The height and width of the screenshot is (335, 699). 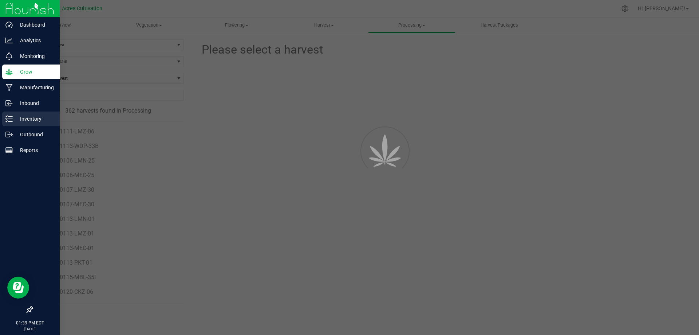 What do you see at coordinates (30, 323) in the screenshot?
I see `p: 01:39 PM EDT` at bounding box center [30, 323].